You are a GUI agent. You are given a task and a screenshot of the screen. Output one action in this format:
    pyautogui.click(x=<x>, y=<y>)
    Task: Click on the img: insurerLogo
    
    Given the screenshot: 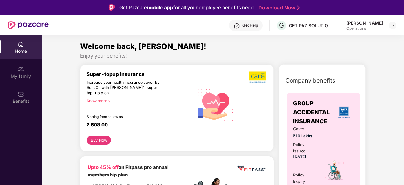 What is the action you would take?
    pyautogui.click(x=344, y=112)
    